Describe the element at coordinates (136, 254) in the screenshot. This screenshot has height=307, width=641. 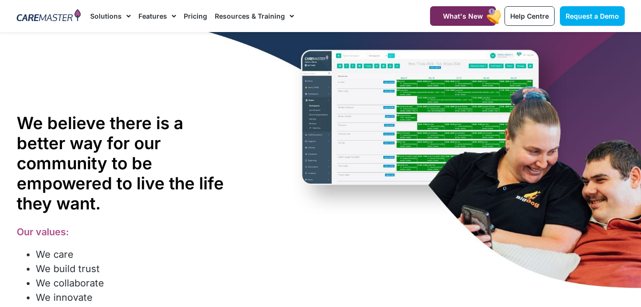
I see `li: We care` at that location.